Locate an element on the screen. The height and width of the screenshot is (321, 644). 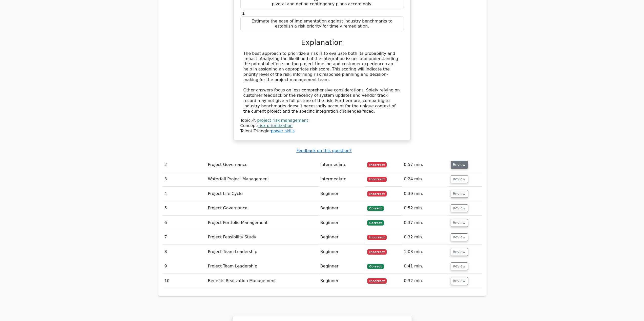
td: 0:41 min. is located at coordinates (425, 266).